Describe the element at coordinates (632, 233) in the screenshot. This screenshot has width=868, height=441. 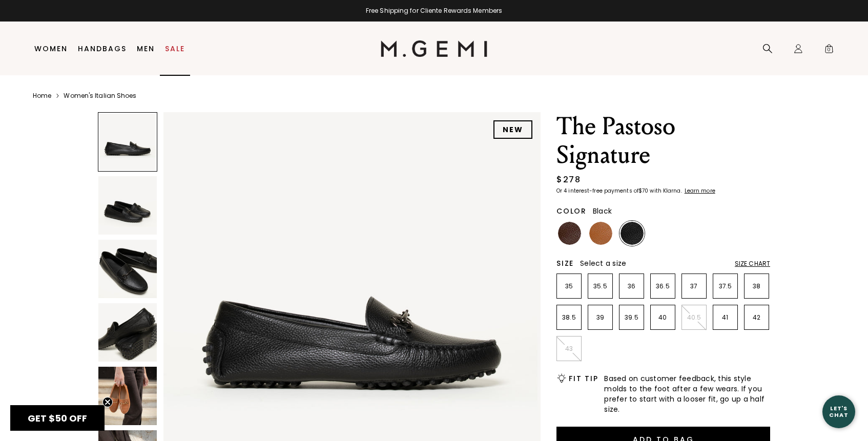
I see `img: Black` at that location.